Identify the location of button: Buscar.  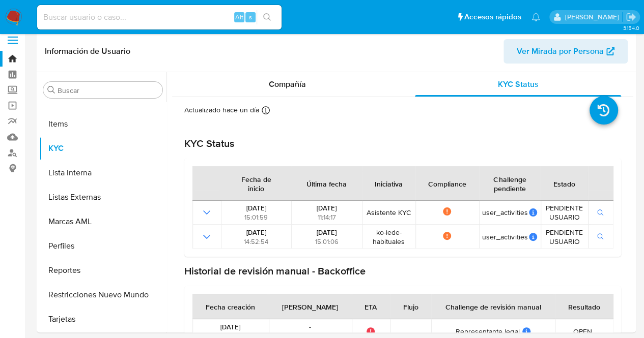
(51, 90).